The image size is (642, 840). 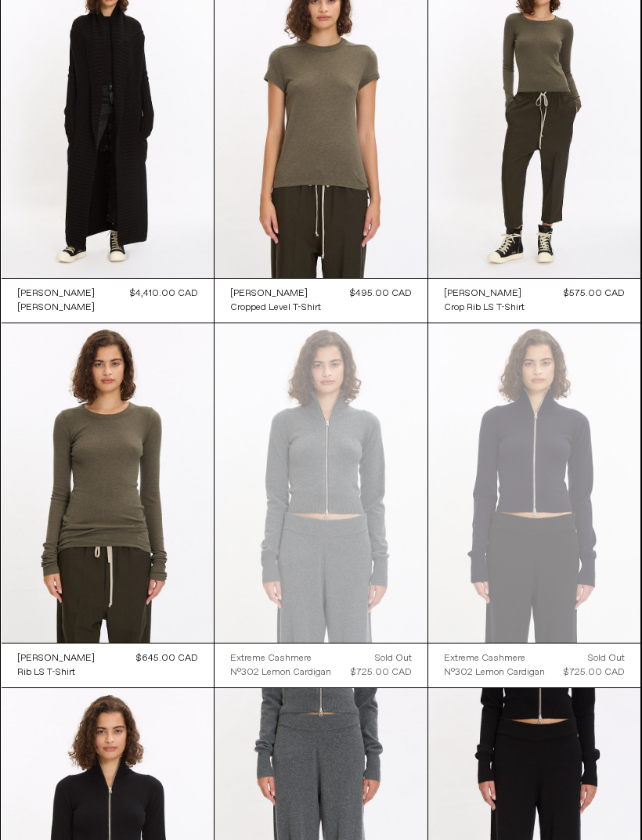 I want to click on a: Rib LS T-Shirt, so click(x=56, y=672).